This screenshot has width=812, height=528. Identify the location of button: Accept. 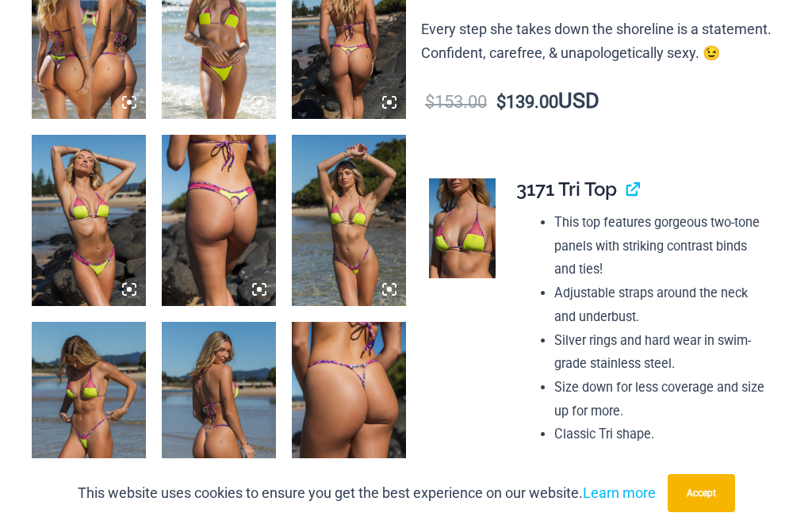
(701, 493).